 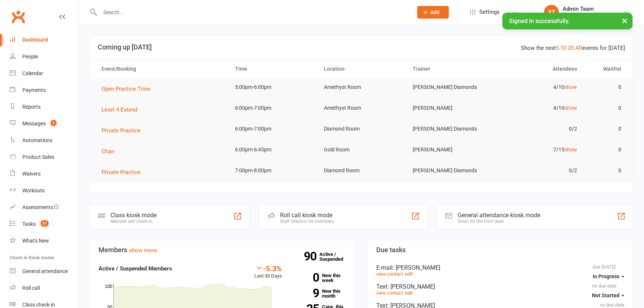 What do you see at coordinates (35, 40) in the screenshot?
I see `div: Dashboard` at bounding box center [35, 40].